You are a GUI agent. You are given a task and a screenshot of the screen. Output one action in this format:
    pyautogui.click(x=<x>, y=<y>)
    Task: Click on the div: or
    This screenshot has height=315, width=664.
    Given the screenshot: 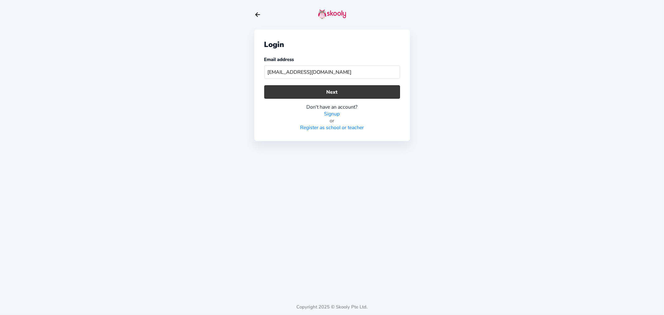 What is the action you would take?
    pyautogui.click(x=332, y=121)
    